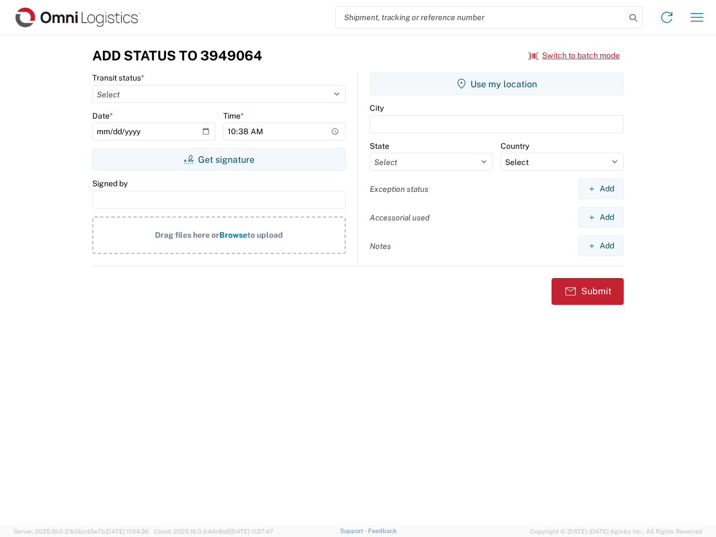 This screenshot has height=537, width=716. What do you see at coordinates (574, 55) in the screenshot?
I see `button: Switch to batch mode` at bounding box center [574, 55].